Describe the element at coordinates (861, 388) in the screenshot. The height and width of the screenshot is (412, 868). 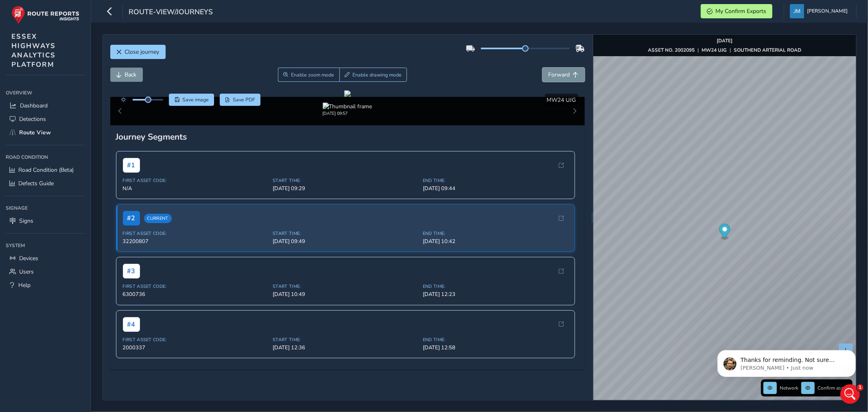
I see `span: 1` at that location.